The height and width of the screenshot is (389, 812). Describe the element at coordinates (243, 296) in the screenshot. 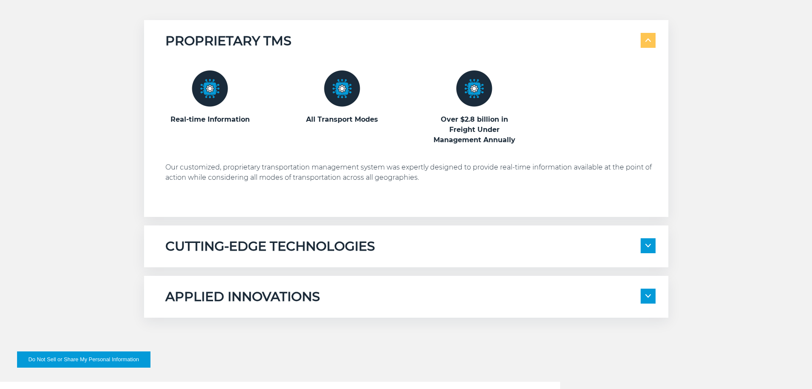

I see `h5: APPLIED INNOVATIONS` at that location.